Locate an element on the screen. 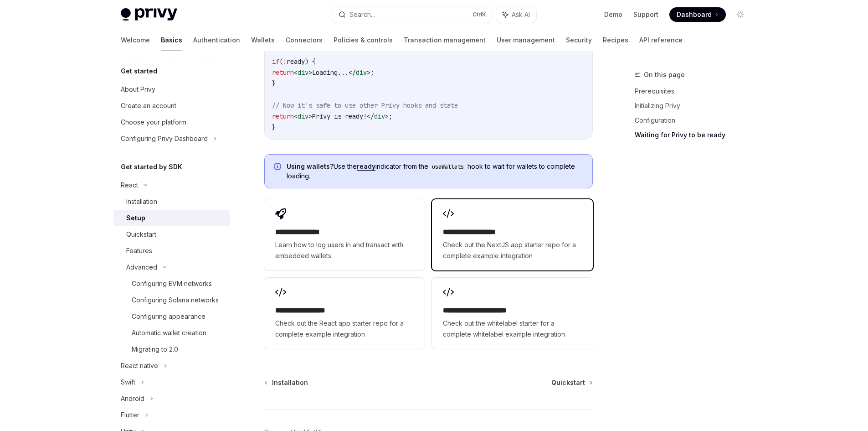  span: Use the indicator from the hook to wait for wallets to complete loading. is located at coordinates (434, 171).